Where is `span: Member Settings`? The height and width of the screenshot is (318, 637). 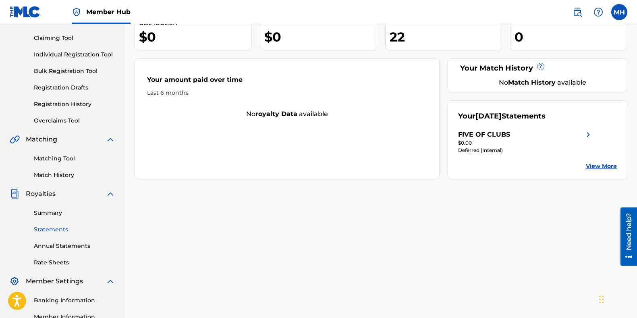 span: Member Settings is located at coordinates (54, 281).